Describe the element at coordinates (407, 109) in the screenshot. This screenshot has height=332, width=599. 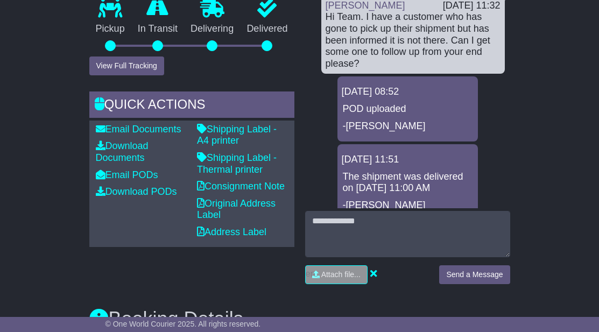
I see `p: POD uploaded` at that location.